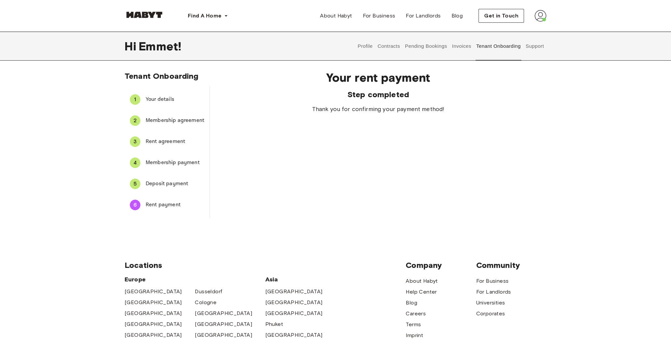 The image size is (671, 344). What do you see at coordinates (535, 46) in the screenshot?
I see `button: Support` at bounding box center [535, 46].